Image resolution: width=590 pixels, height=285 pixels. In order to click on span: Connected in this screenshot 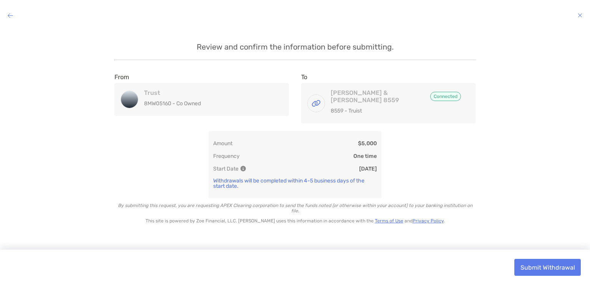, I will do `click(446, 96)`.